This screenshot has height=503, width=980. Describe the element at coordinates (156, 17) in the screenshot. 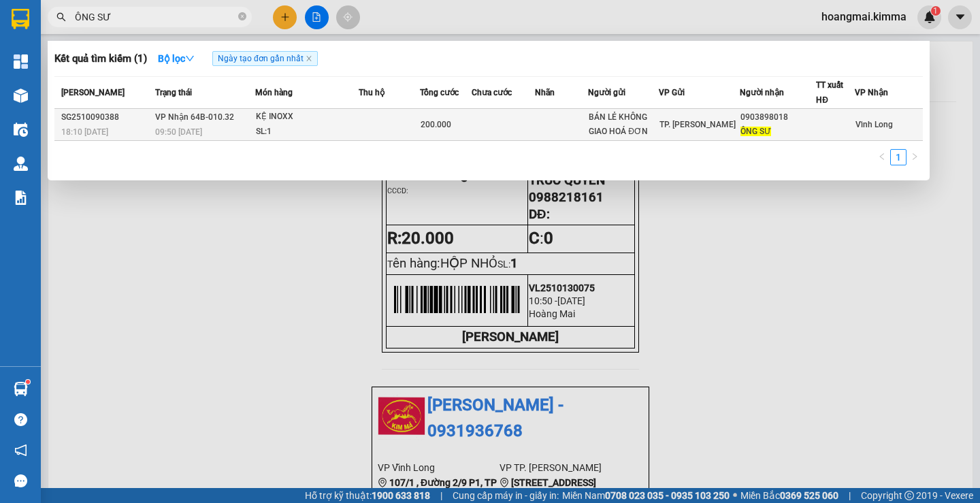

I see `input: Tìm tên, số ĐT hoặc mã đơn` at that location.